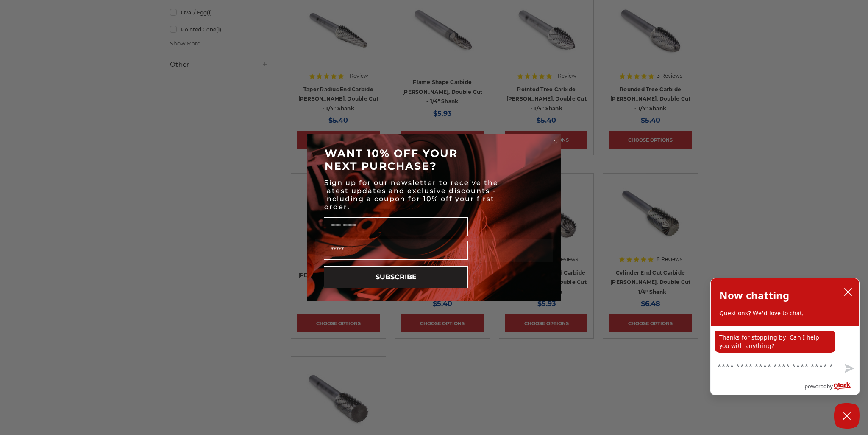 The height and width of the screenshot is (435, 868). I want to click on input: Email, so click(396, 250).